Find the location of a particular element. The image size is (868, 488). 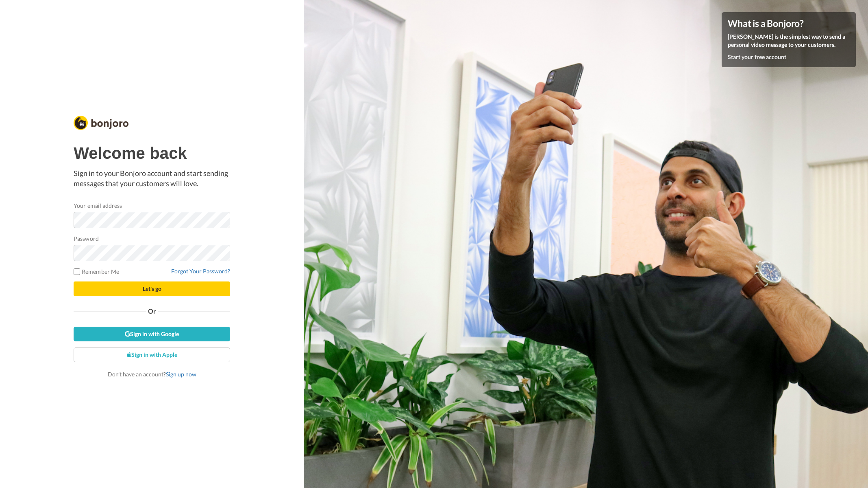

label: Password is located at coordinates (86, 238).